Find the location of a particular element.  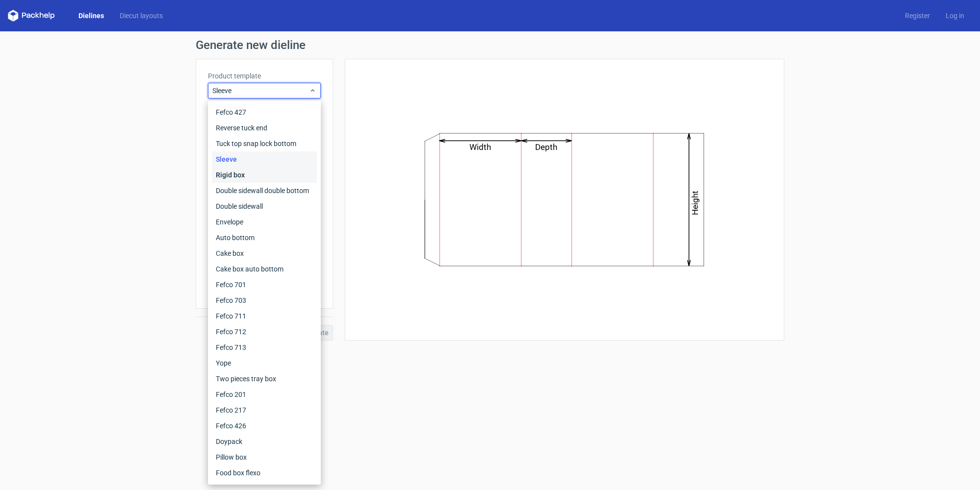

div: Cake box is located at coordinates (264, 253).